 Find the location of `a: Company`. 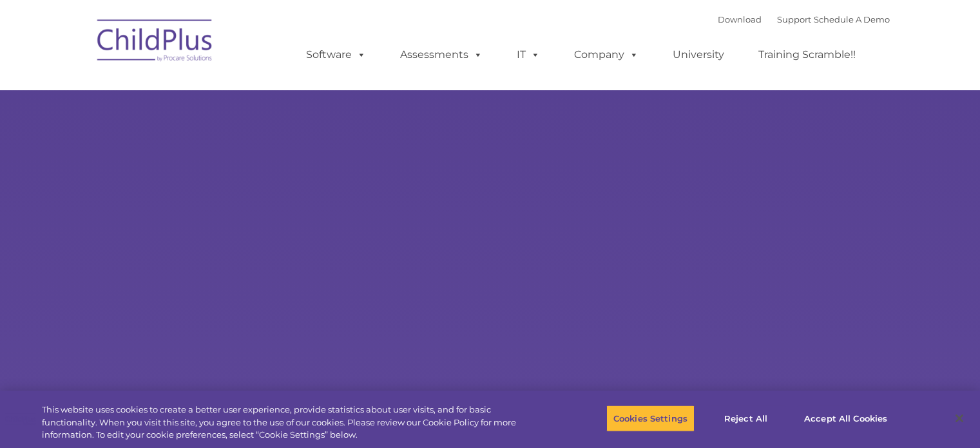

a: Company is located at coordinates (607, 55).